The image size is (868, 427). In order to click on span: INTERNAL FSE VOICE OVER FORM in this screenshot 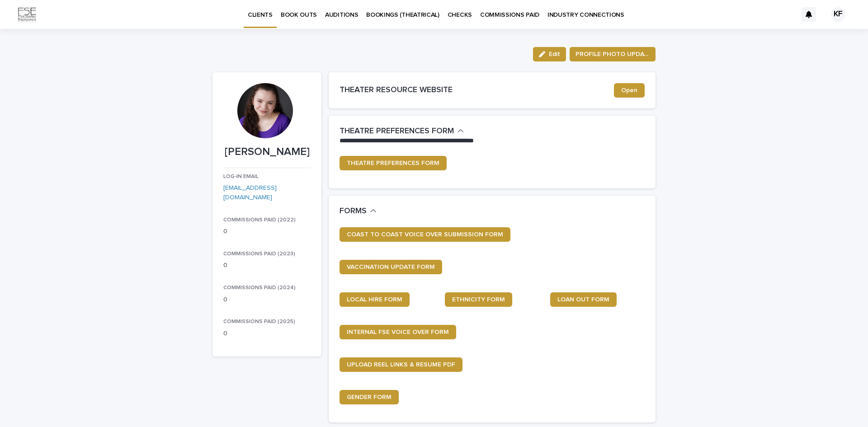, I will do `click(398, 332)`.